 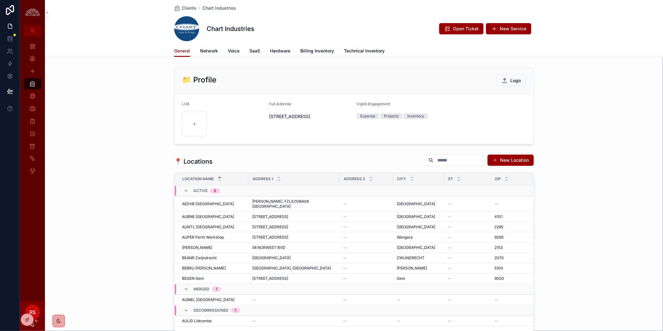 I want to click on span: Network, so click(x=209, y=51).